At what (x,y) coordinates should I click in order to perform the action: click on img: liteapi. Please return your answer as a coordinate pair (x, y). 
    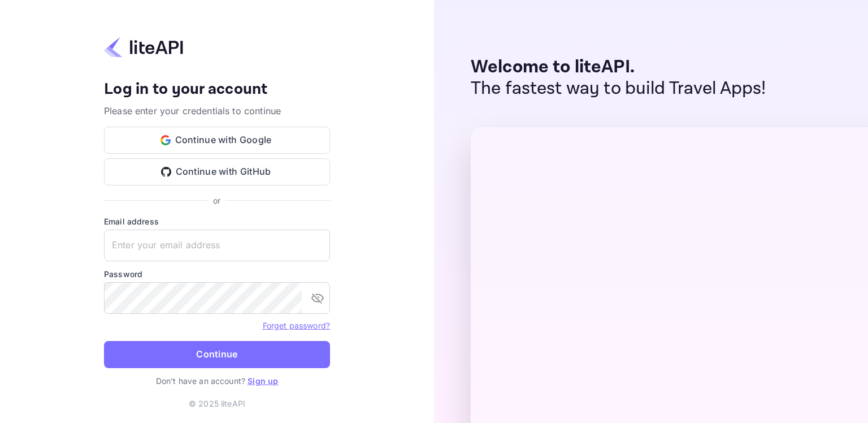
    Looking at the image, I should click on (144, 47).